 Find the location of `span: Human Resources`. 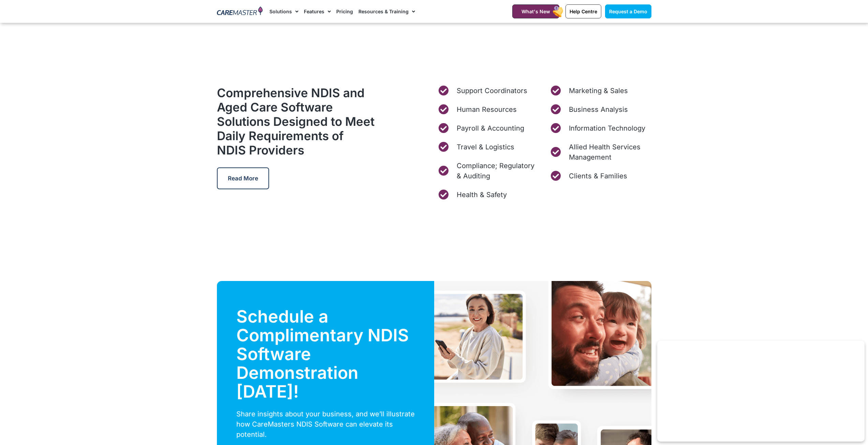

span: Human Resources is located at coordinates (486, 109).